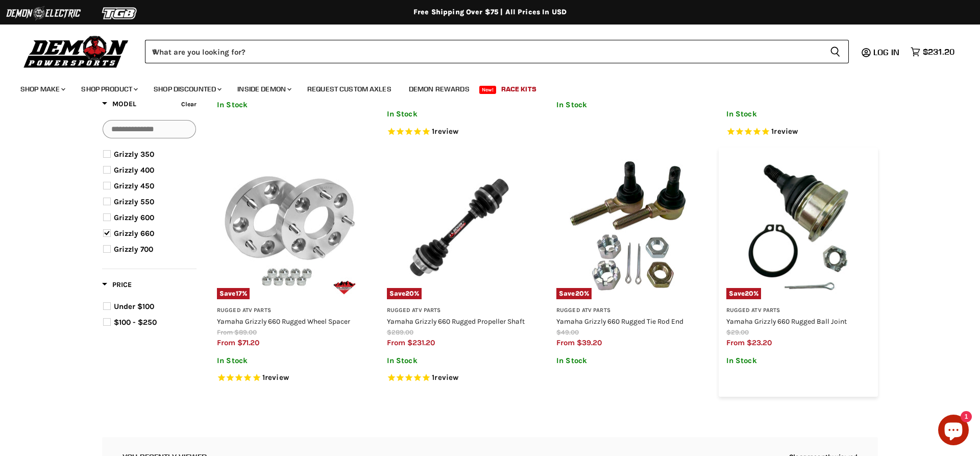  What do you see at coordinates (187, 105) in the screenshot?
I see `button: Clear filter by Model` at bounding box center [187, 105].